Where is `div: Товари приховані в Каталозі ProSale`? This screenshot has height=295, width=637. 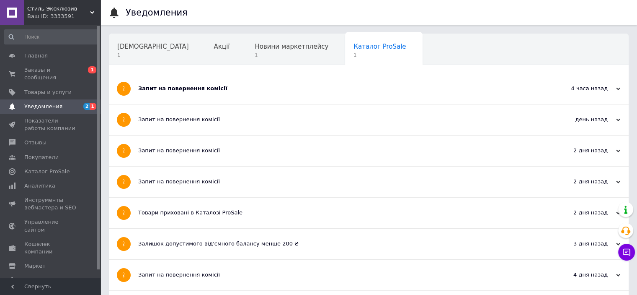
div: Товари приховані в Каталозі ProSale is located at coordinates (337, 212).